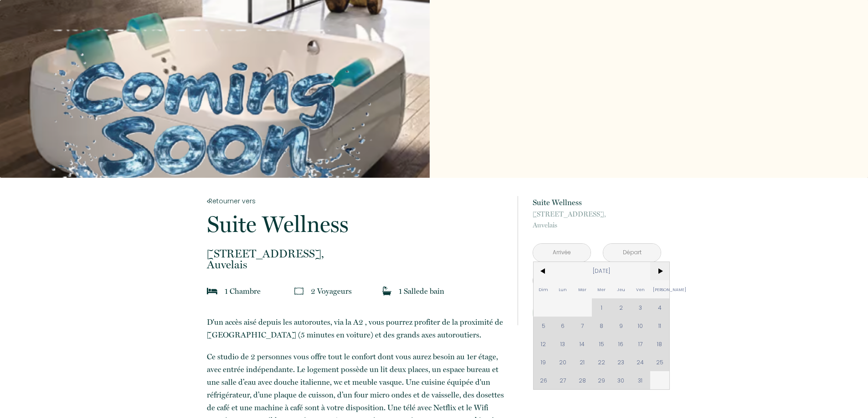 The image size is (868, 418). What do you see at coordinates (356, 328) in the screenshot?
I see `p: D'un accès aisé depuis les autoroutes, via la A2 , vous pourrez profiter de la proximité de [GEOG...` at bounding box center [356, 328].